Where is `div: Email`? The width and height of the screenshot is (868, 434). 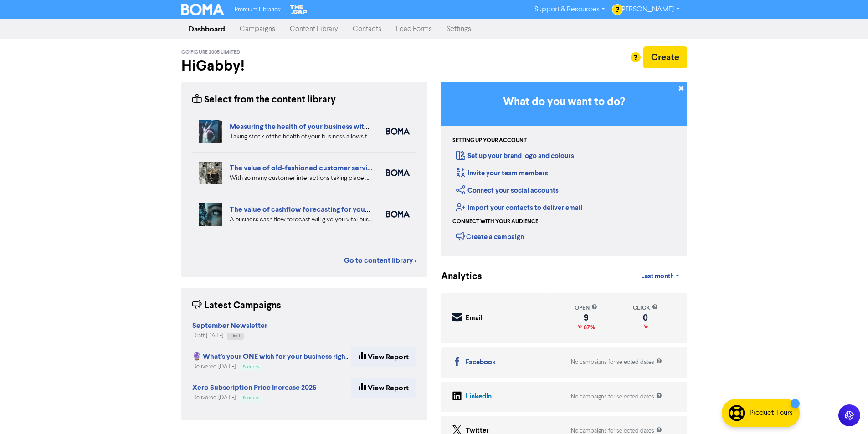 div: Email is located at coordinates (473, 319).